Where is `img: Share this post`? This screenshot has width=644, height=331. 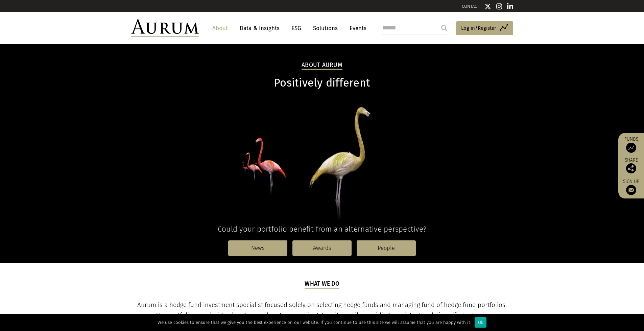 img: Share this post is located at coordinates (631, 169).